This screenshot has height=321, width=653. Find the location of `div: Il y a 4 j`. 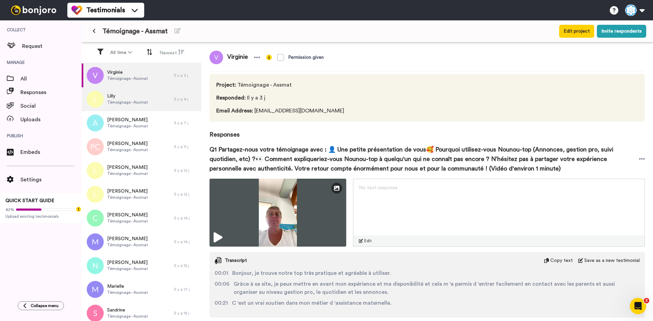

div: Il y a 4 j is located at coordinates (186, 99).